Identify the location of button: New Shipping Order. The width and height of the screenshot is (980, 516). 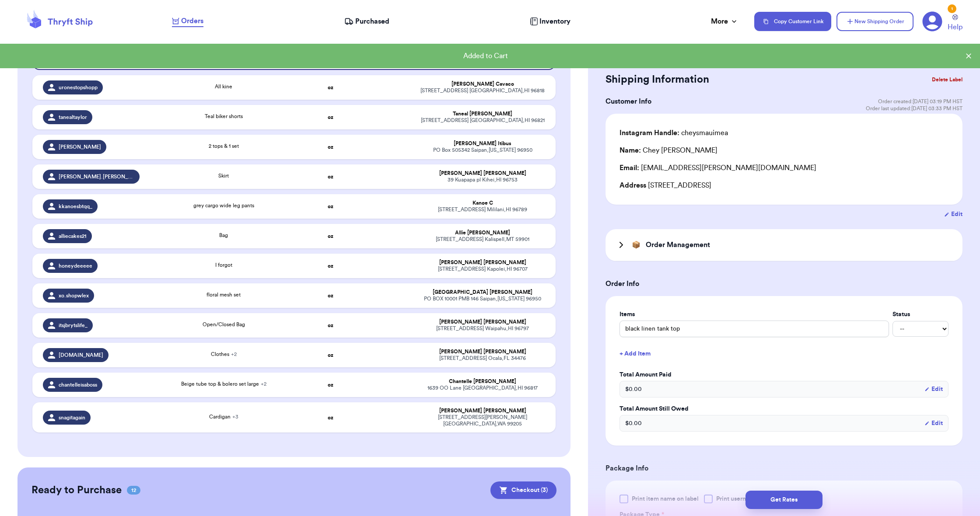
(875, 22).